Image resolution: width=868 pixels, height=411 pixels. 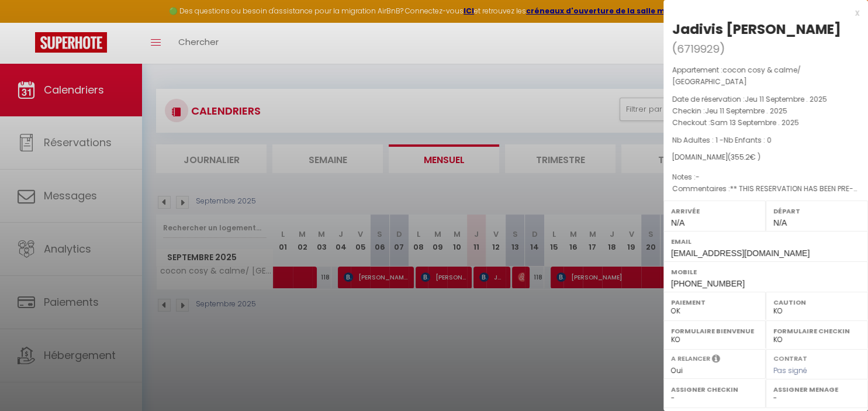 I want to click on label: A relancer, so click(x=690, y=358).